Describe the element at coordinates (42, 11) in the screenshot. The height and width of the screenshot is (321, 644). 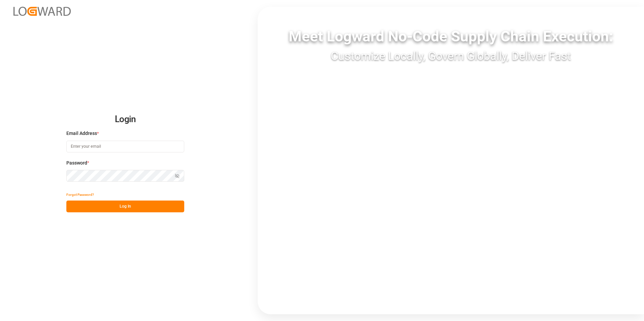
I see `img: Logward_new_orange.png` at that location.